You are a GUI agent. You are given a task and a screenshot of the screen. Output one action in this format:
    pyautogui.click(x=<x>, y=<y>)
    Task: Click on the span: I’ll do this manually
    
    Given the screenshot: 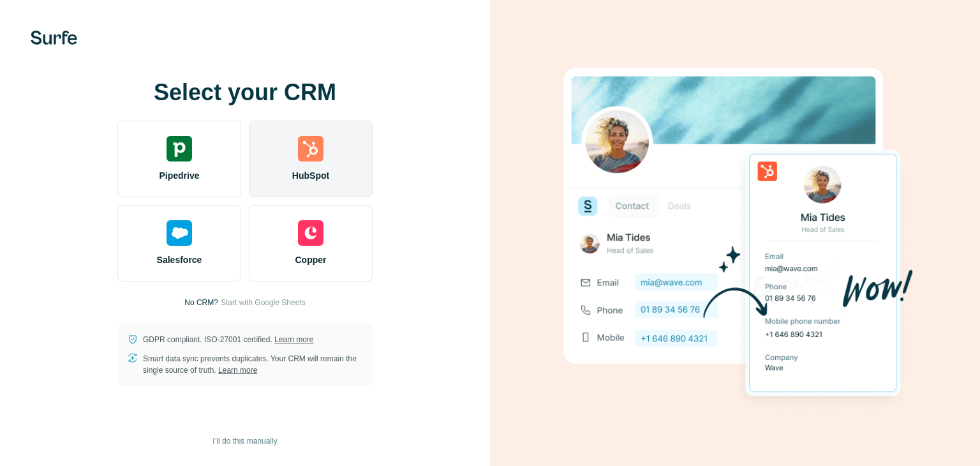 What is the action you would take?
    pyautogui.click(x=244, y=441)
    